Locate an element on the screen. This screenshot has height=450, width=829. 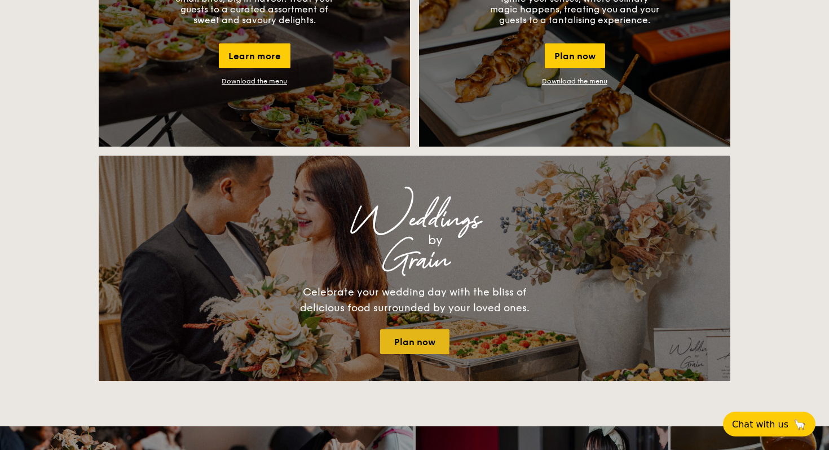
div: Celebrate your wedding day with the bliss of delicious food surrounded by your loved ones. is located at coordinates (414, 300).